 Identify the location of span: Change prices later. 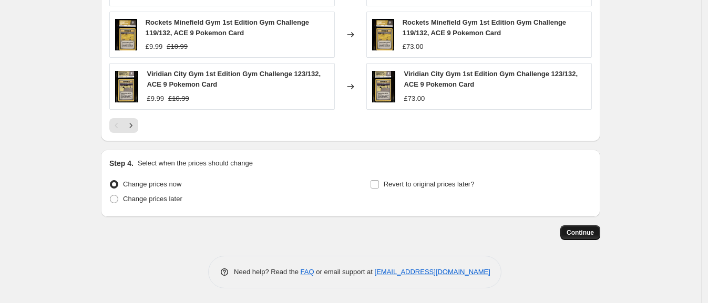
(153, 199).